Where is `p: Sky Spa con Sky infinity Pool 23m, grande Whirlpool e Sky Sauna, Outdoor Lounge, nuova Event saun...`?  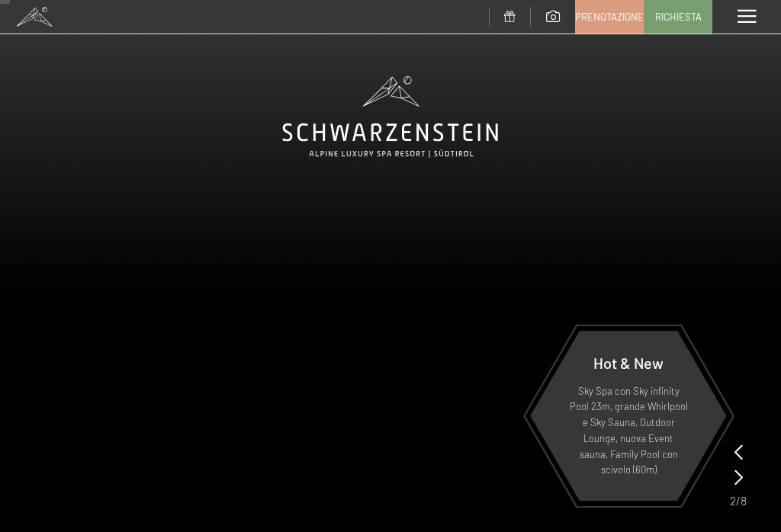
p: Sky Spa con Sky infinity Pool 23m, grande Whirlpool e Sky Sauna, Outdoor Lounge, nuova Event saun... is located at coordinates (628, 431).